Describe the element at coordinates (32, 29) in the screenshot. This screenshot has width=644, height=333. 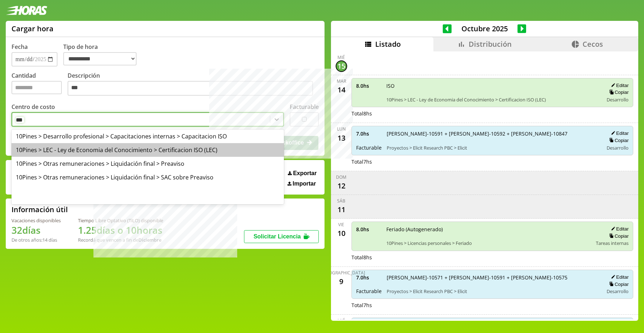
I see `h1: Cargar hora` at that location.